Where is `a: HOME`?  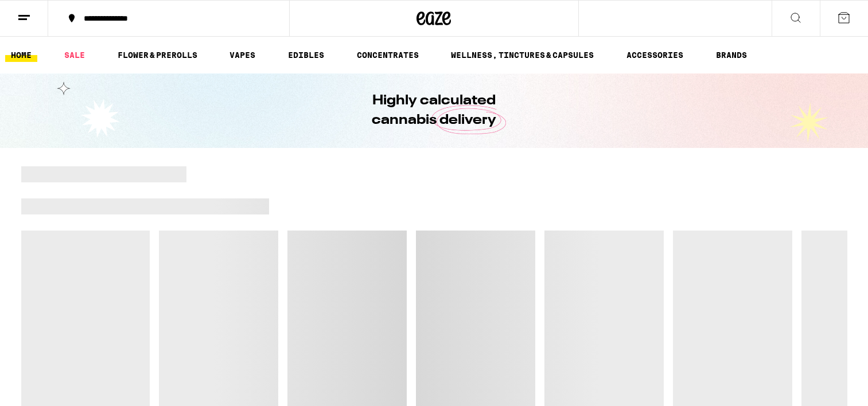 a: HOME is located at coordinates (21, 55).